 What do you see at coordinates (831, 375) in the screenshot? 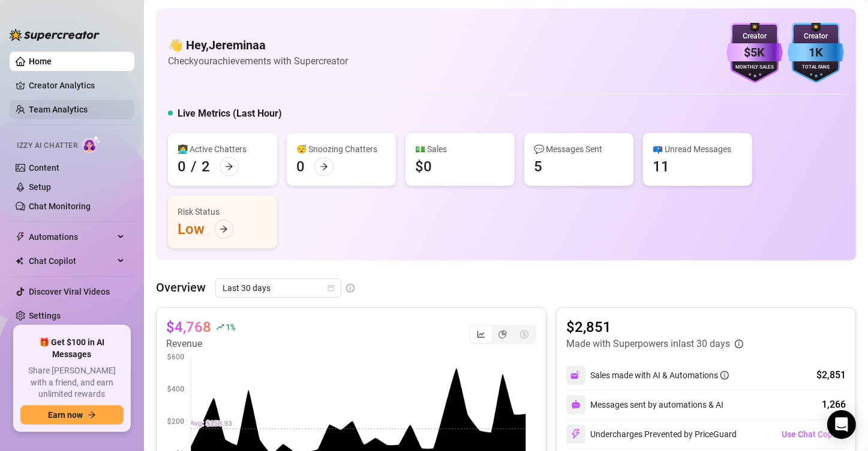
I see `div: $2,851` at bounding box center [831, 375].